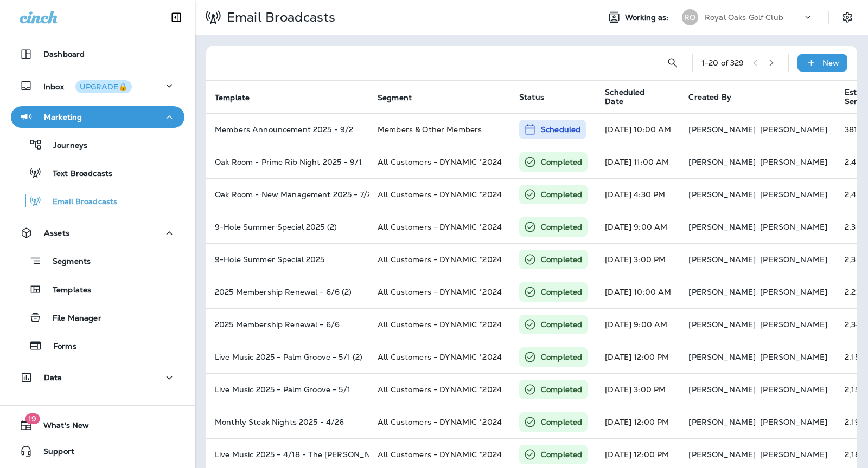  Describe the element at coordinates (98, 378) in the screenshot. I see `button: Data` at that location.